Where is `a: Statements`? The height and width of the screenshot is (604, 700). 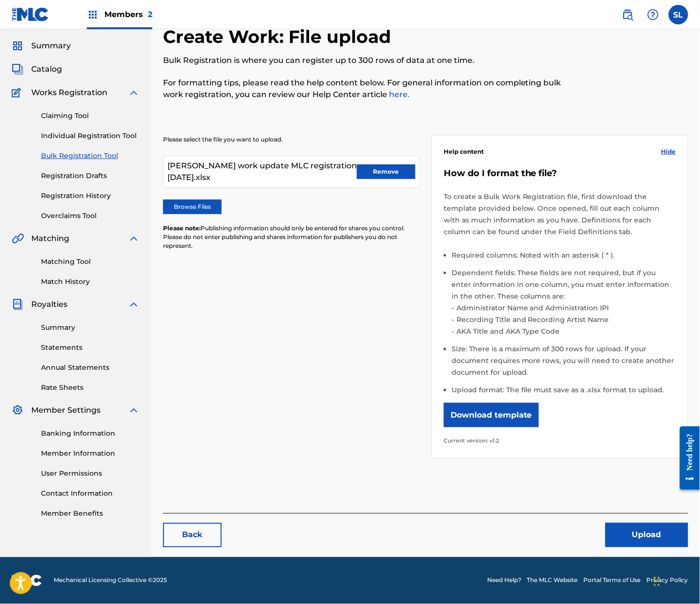
a: Statements is located at coordinates (90, 348).